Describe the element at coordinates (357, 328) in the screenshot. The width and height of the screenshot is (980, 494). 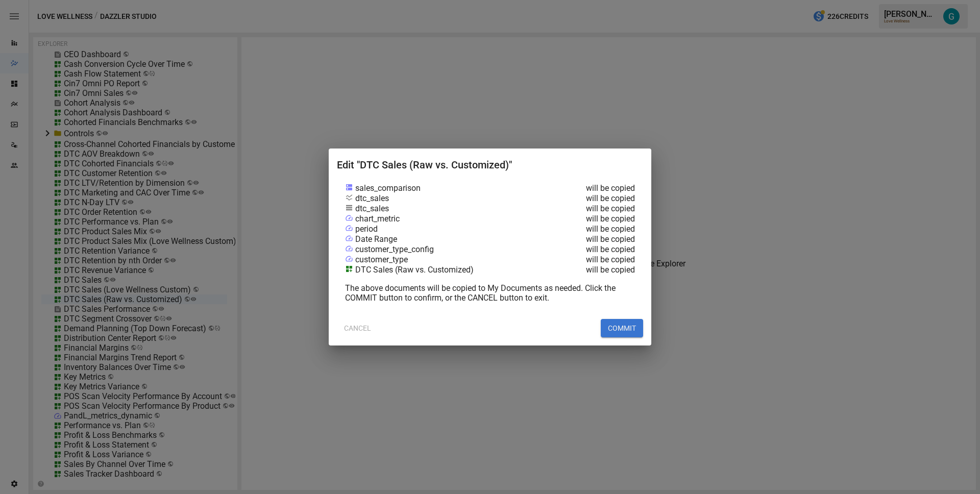
I see `button: CANCEL` at that location.